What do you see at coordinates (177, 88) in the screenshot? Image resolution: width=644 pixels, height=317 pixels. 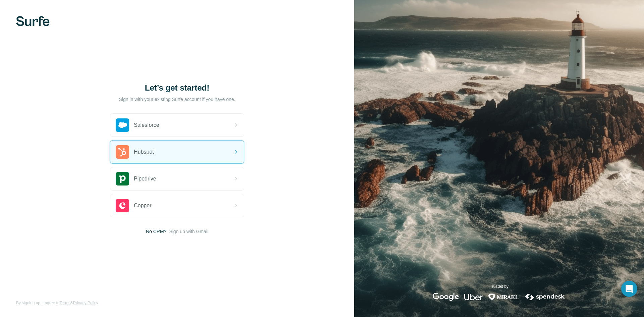 I see `h1: Let’s get started!` at bounding box center [177, 88].